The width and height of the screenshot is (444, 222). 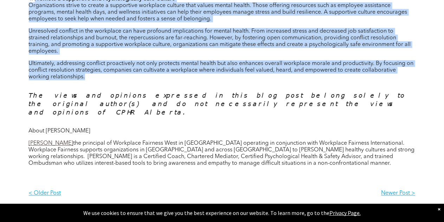 I want to click on div: Dismiss notification, so click(x=439, y=209).